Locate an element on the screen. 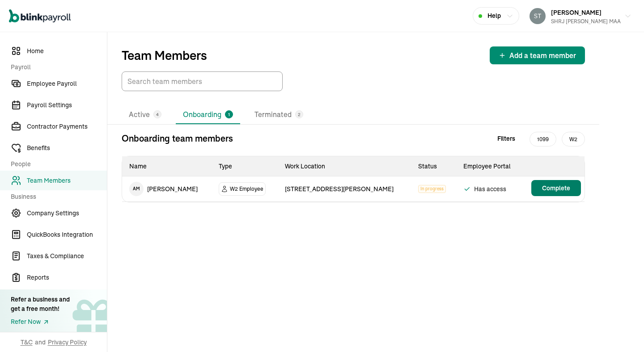 The width and height of the screenshot is (644, 352). span: Contractor Payments is located at coordinates (67, 127).